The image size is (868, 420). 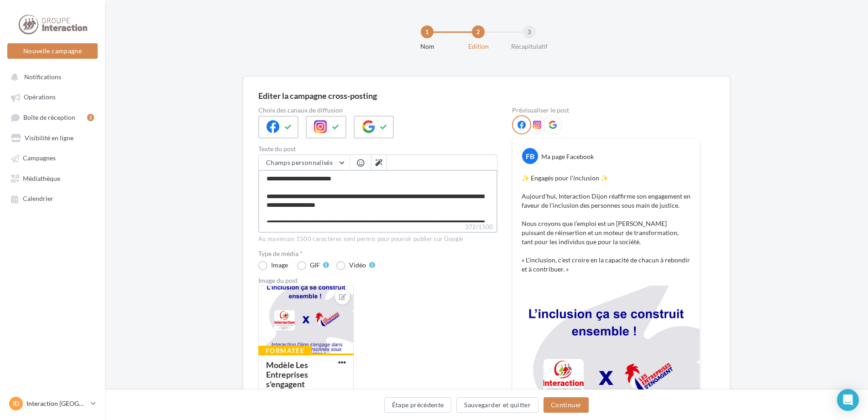 I want to click on div: Edition, so click(x=478, y=47).